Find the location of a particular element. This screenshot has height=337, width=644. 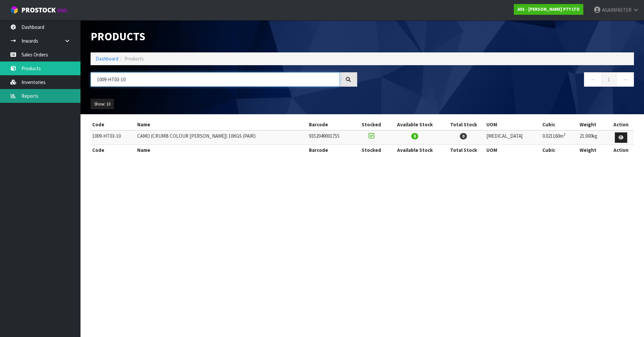

a: 1 is located at coordinates (609, 79).